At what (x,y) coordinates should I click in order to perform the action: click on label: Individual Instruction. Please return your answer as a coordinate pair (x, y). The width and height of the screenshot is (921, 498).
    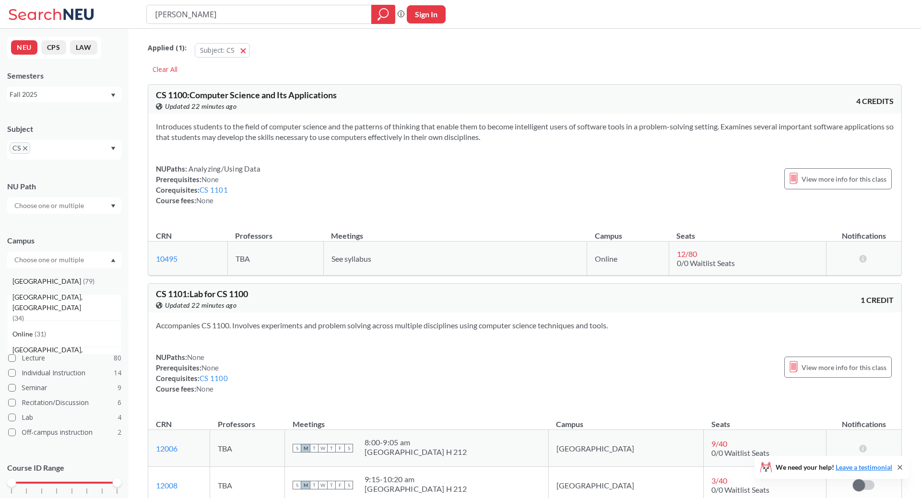
    Looking at the image, I should click on (65, 373).